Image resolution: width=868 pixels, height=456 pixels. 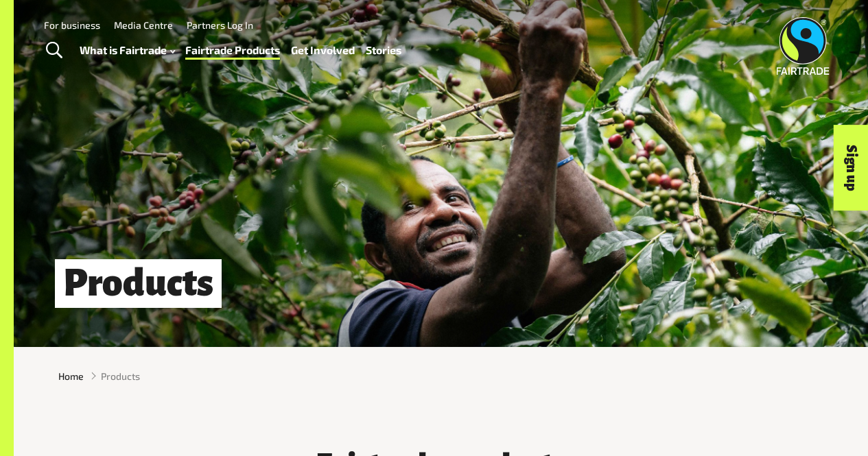 What do you see at coordinates (120, 376) in the screenshot?
I see `span: Products` at bounding box center [120, 376].